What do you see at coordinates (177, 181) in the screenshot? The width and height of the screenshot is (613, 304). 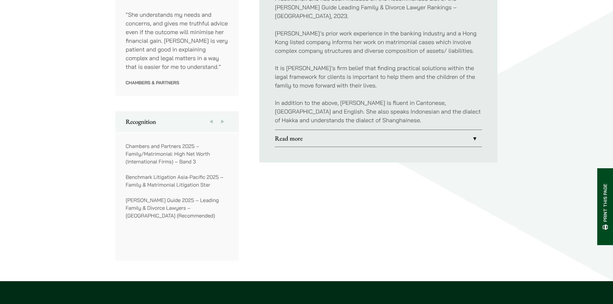 I see `p: Benchmark Litigation Asia-Pacific 2025 – Family & Matrimonial Litigation Star` at bounding box center [177, 181].